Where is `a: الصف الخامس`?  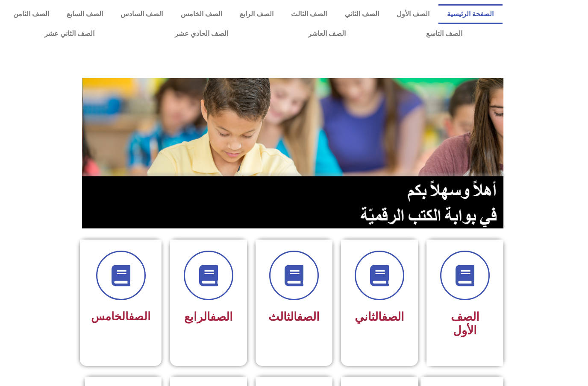 a: الصف الخامس is located at coordinates (201, 14).